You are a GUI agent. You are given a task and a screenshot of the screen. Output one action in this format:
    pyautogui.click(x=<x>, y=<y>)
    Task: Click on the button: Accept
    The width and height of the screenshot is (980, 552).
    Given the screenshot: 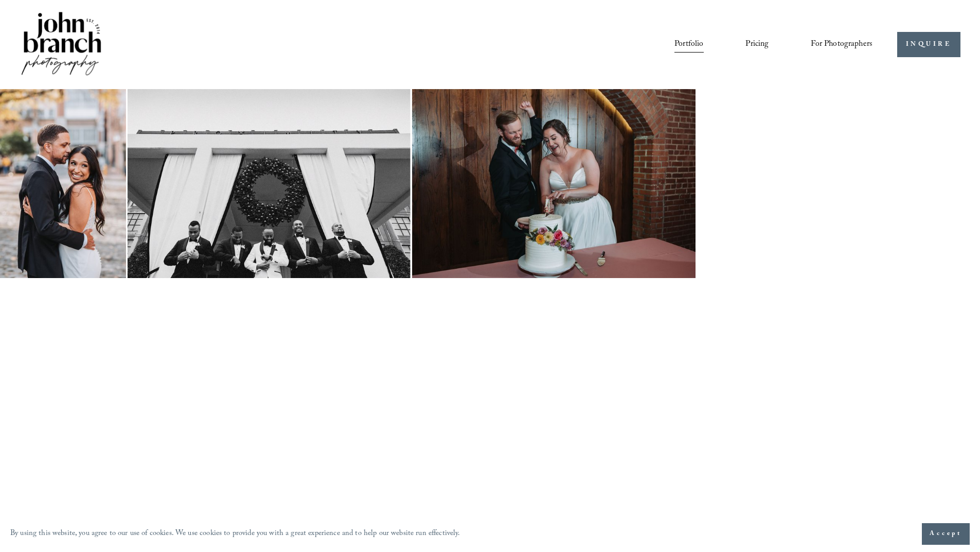 What is the action you would take?
    pyautogui.click(x=946, y=534)
    